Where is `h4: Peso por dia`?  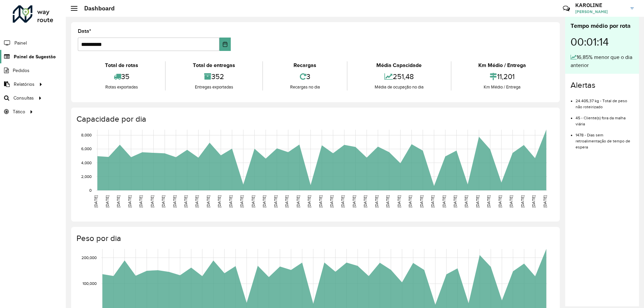
h4: Peso por dia is located at coordinates (315, 238).